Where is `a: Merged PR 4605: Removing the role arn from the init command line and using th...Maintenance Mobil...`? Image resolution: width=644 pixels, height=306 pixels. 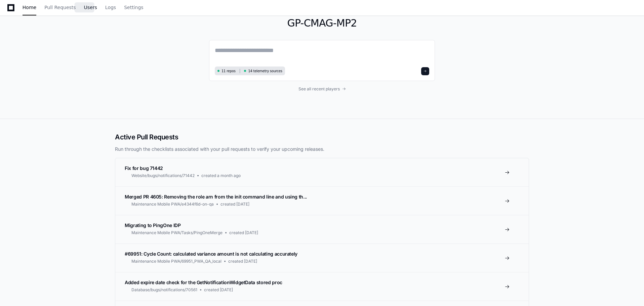 a: Merged PR 4605: Removing the role arn from the init command line and using th...Maintenance Mobil... is located at coordinates (322, 200).